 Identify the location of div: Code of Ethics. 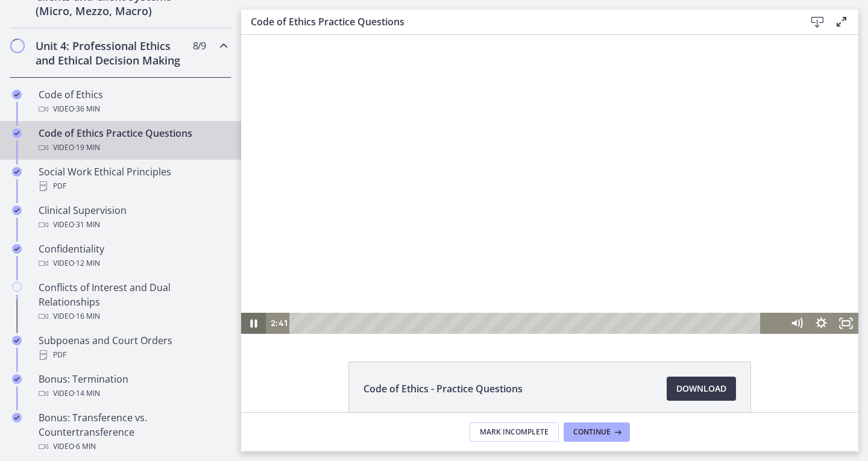
(133, 102).